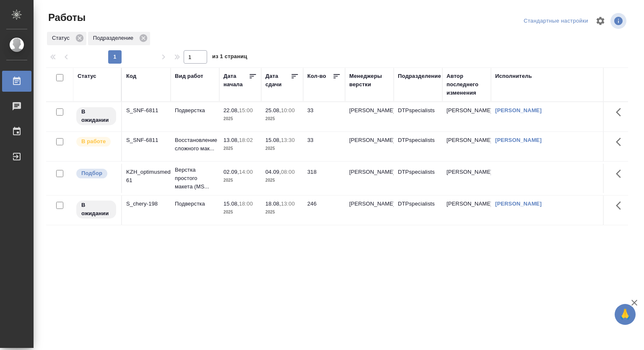 The width and height of the screenshot is (644, 350). What do you see at coordinates (278, 81) in the screenshot?
I see `div: Дата сдачи` at bounding box center [278, 81].